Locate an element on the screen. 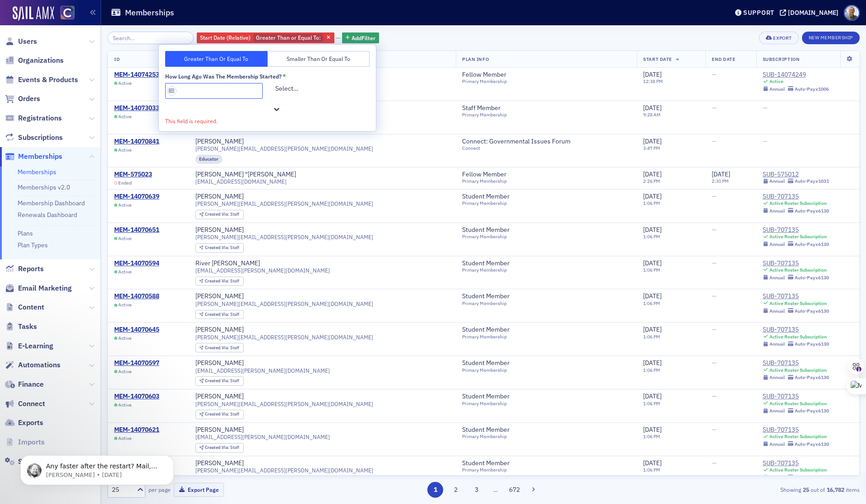  a: Reports is located at coordinates (24, 269).